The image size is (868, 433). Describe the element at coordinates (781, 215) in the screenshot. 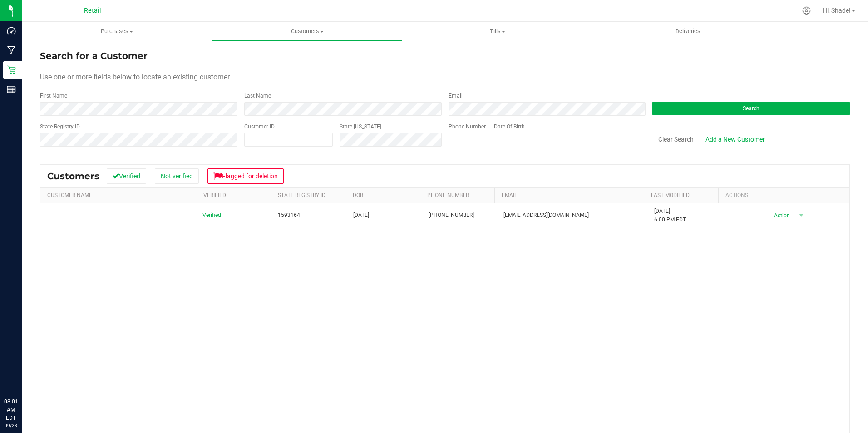

I see `span: Action` at that location.